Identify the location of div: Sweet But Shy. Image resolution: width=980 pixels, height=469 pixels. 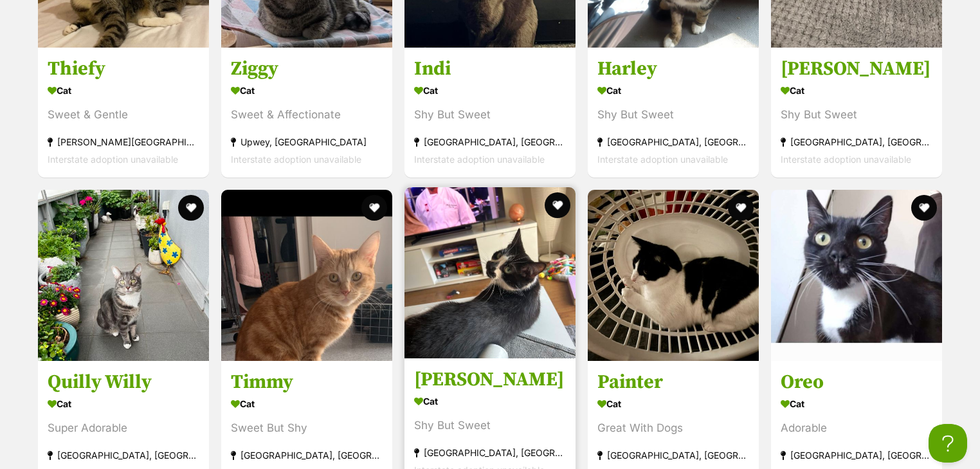
(307, 428).